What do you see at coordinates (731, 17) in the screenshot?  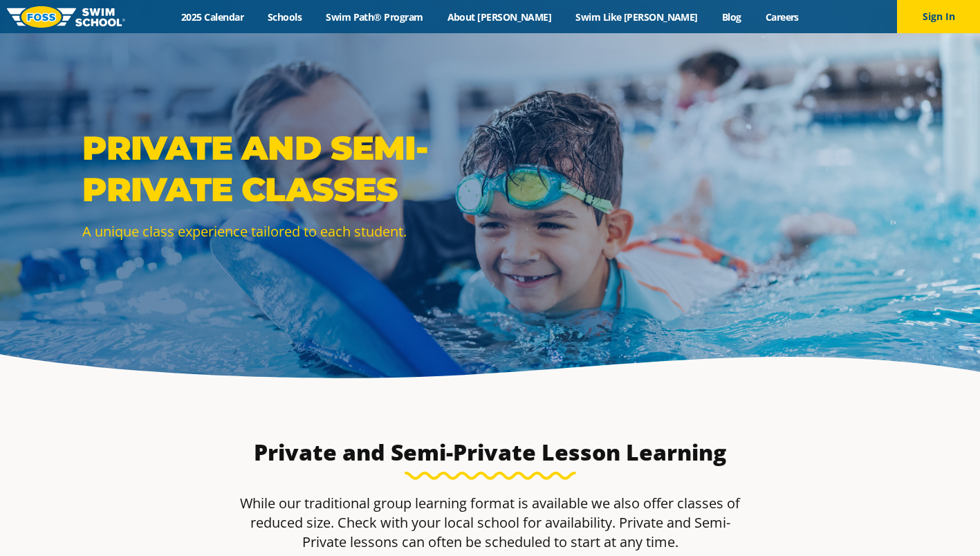 I see `a: Blog` at bounding box center [731, 17].